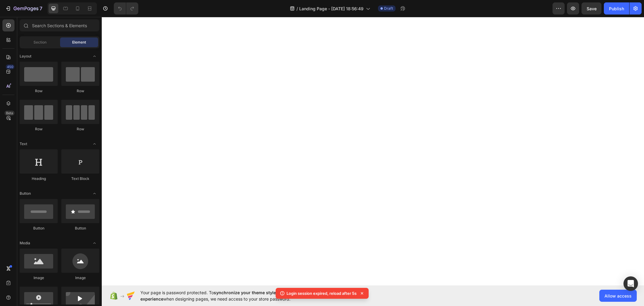  Describe the element at coordinates (40, 42) in the screenshot. I see `span: Section` at that location.